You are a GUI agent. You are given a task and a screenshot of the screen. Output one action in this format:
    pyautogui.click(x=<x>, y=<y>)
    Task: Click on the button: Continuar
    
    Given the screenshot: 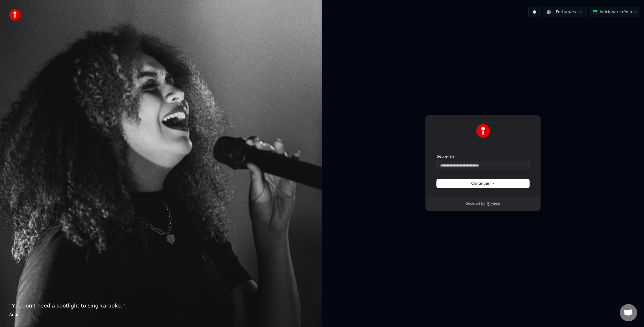 What is the action you would take?
    pyautogui.click(x=483, y=183)
    